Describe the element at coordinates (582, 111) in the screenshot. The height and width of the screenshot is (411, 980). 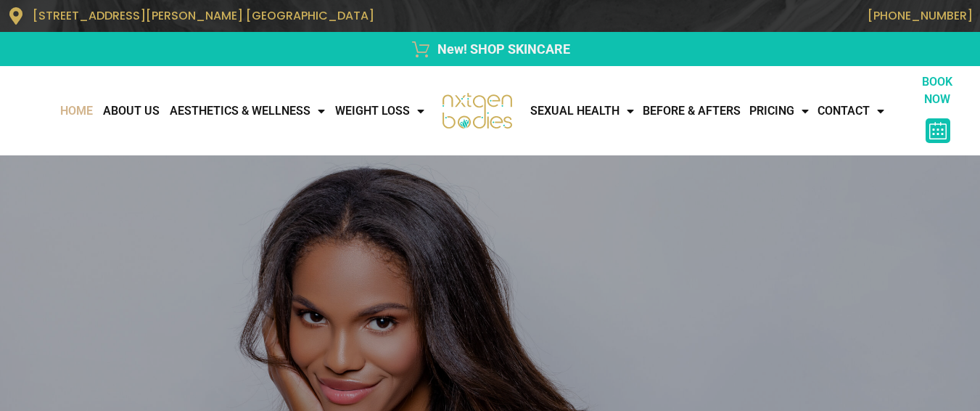
I see `a: Sexual Health` at that location.